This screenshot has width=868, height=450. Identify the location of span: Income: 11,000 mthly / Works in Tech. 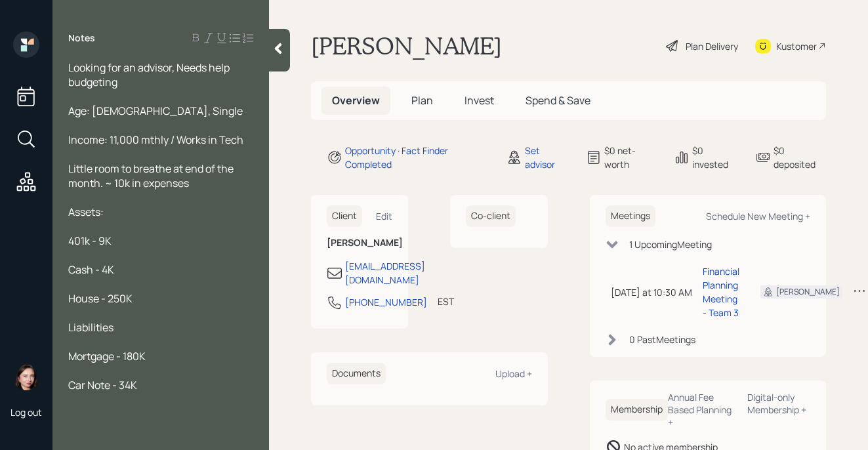
(155, 140).